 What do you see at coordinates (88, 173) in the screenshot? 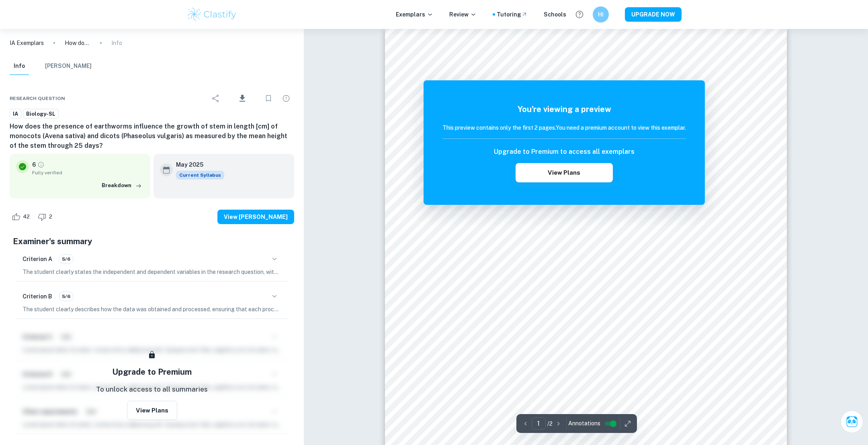
I see `span: Fully verified` at bounding box center [88, 173].